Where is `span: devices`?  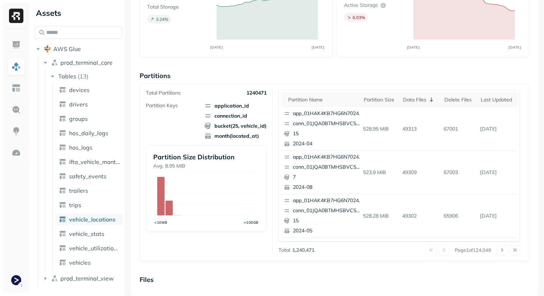
span: devices is located at coordinates (79, 90).